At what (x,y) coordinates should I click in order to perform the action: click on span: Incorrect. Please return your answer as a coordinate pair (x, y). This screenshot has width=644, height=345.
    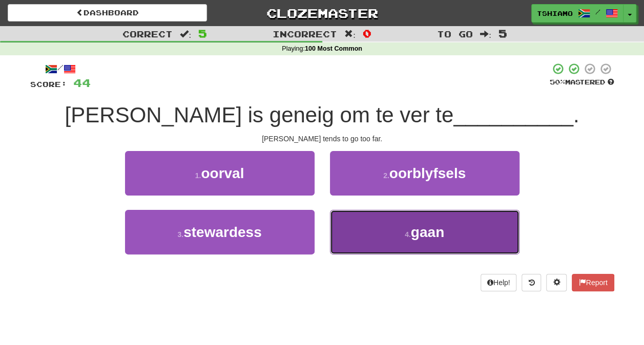
    Looking at the image, I should click on (305, 34).